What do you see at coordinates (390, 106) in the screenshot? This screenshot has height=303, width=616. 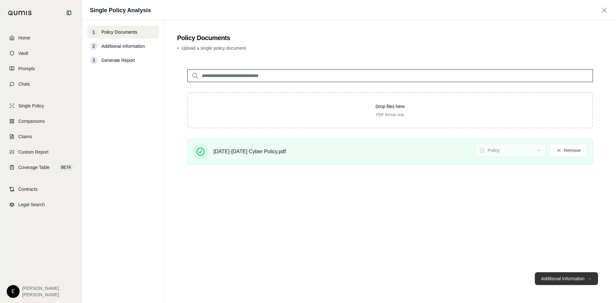 I see `p: Drop files here` at bounding box center [390, 106].